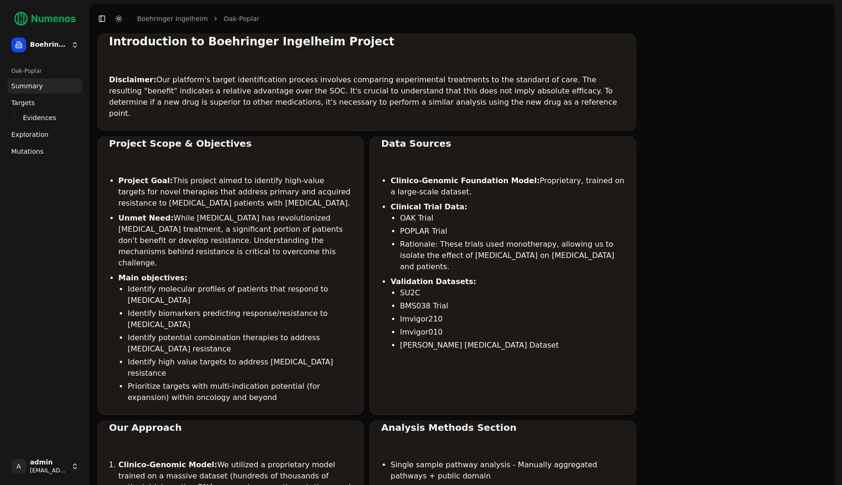 This screenshot has width=842, height=485. I want to click on div: Project Scope & Objectives, so click(231, 144).